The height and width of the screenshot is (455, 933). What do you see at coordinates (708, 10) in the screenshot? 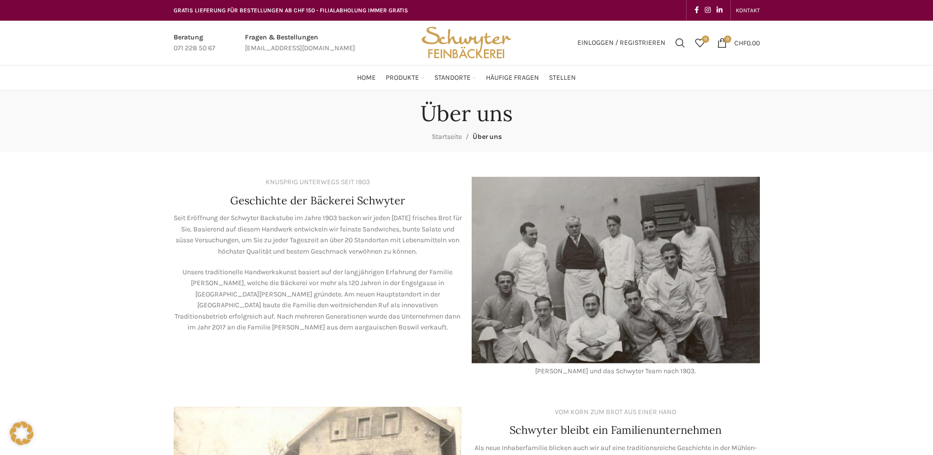
I see `a: Instagram social link` at bounding box center [708, 10].